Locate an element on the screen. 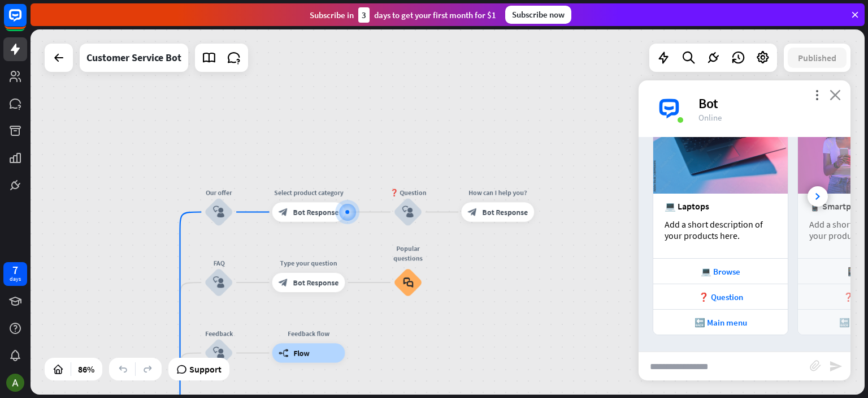 The image size is (868, 398). div: Customer Service Bot is located at coordinates (134, 57).